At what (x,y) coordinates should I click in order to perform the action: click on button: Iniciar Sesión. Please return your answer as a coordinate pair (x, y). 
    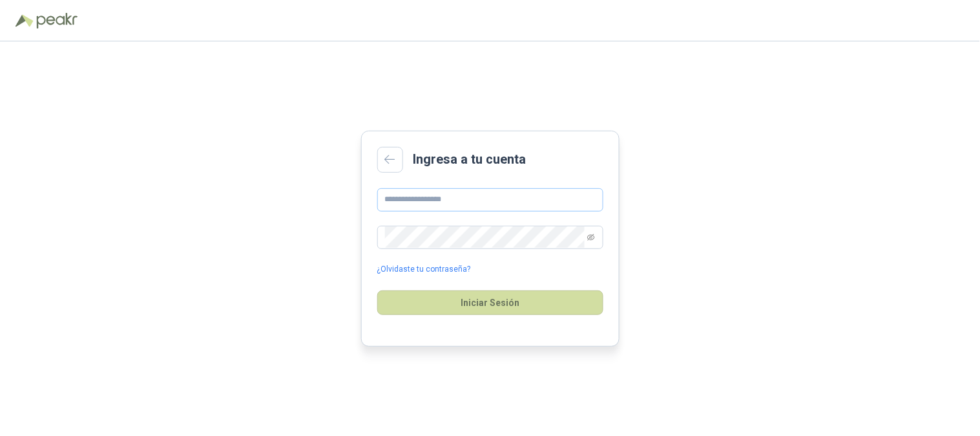
    Looking at the image, I should click on (490, 302).